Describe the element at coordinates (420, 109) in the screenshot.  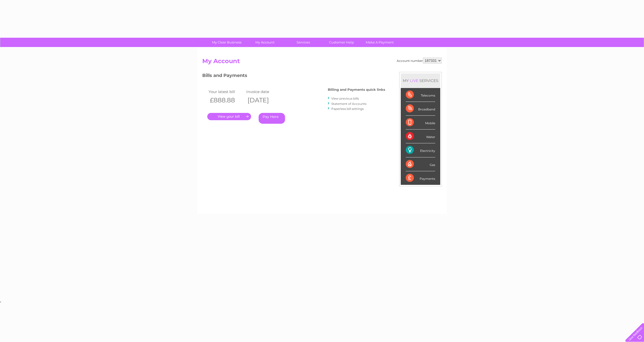
I see `div: Broadband` at that location.